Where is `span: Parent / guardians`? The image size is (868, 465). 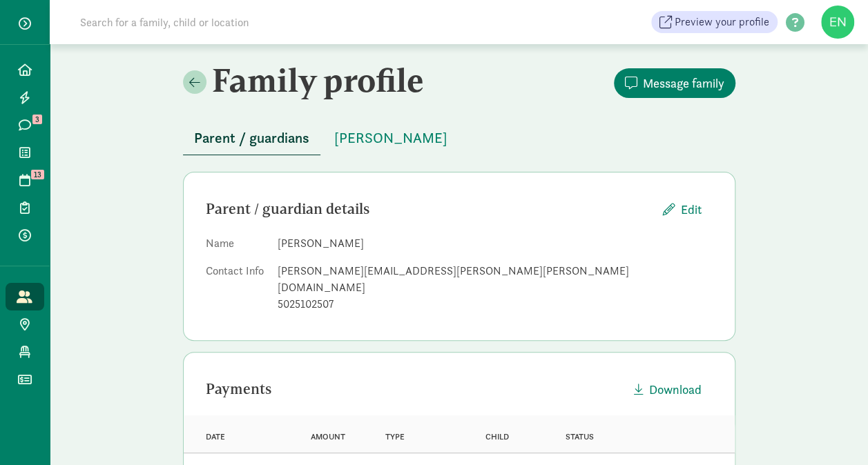
span: Parent / guardians is located at coordinates (252, 138).